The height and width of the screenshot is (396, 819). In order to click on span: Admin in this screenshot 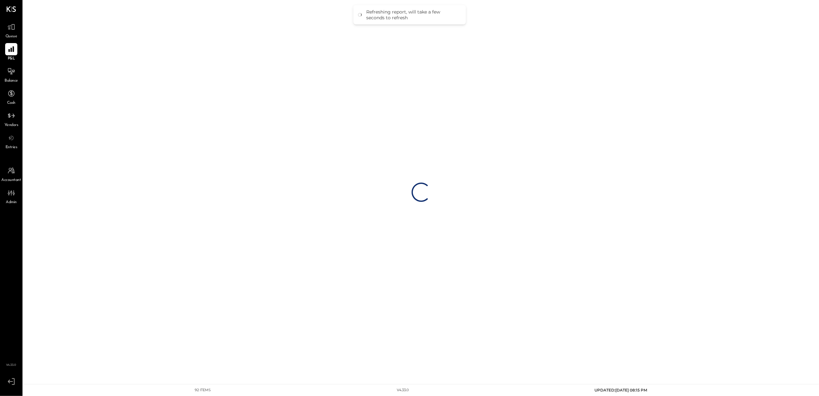, I will do `click(11, 203)`.